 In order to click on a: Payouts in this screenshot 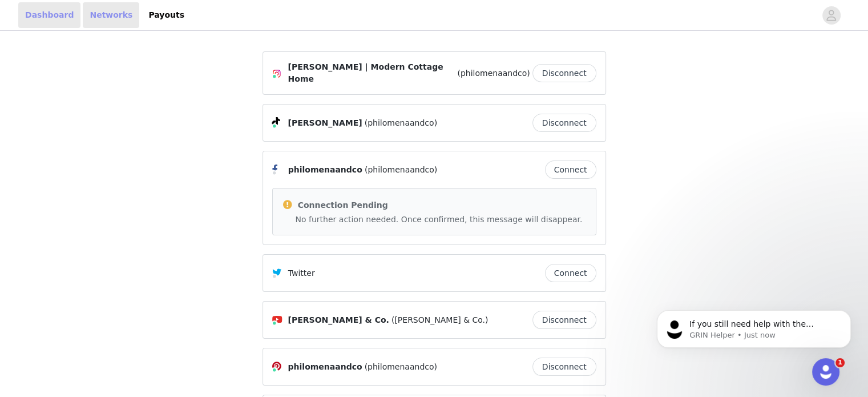, I will do `click(166, 15)`.